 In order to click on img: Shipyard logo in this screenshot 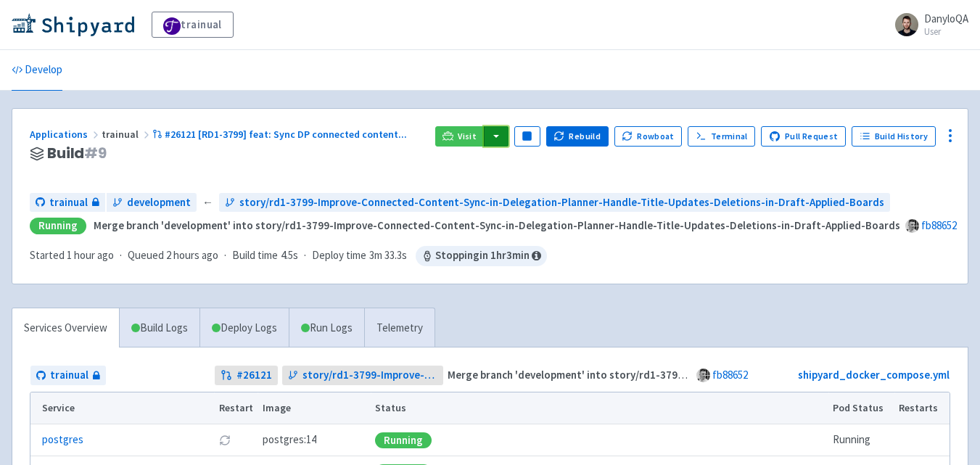, I will do `click(73, 24)`.